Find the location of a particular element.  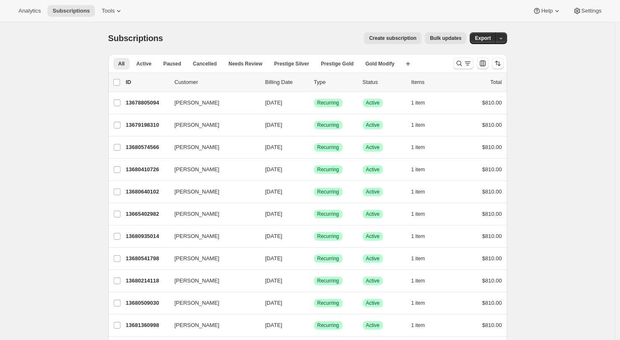

button: Analytics is located at coordinates (29, 11).